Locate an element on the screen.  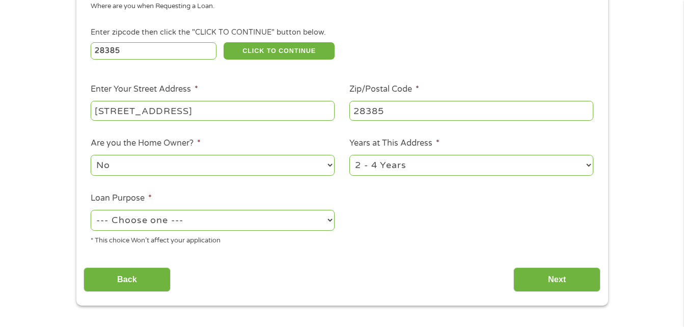
div: * This choice Won’t affect your application is located at coordinates (212, 239).